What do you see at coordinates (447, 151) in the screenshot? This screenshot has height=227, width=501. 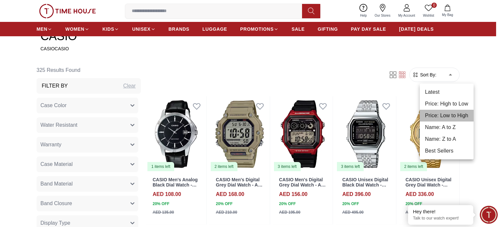 I see `li: Best Sellers` at bounding box center [447, 151].